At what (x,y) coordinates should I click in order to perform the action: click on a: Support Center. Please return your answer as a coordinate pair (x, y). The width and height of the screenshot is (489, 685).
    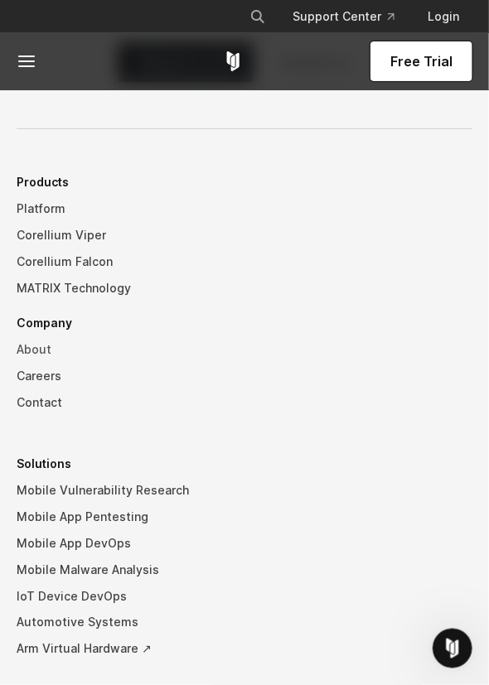
    Looking at the image, I should click on (343, 17).